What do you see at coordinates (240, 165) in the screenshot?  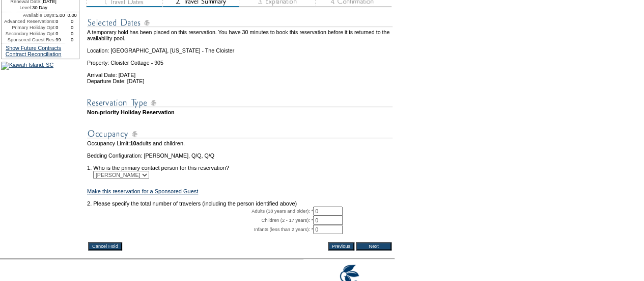 I see `td: 1. Who is the primary contact person for this reservation?` at bounding box center [240, 165].